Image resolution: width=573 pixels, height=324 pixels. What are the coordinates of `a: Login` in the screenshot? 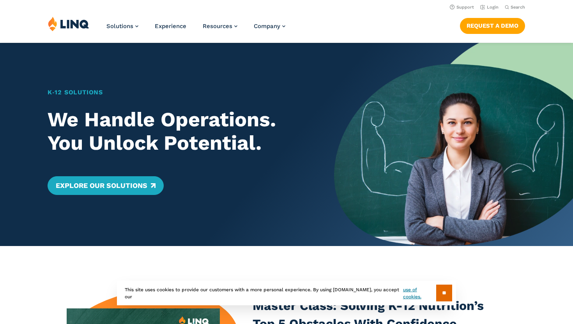 It's located at (489, 7).